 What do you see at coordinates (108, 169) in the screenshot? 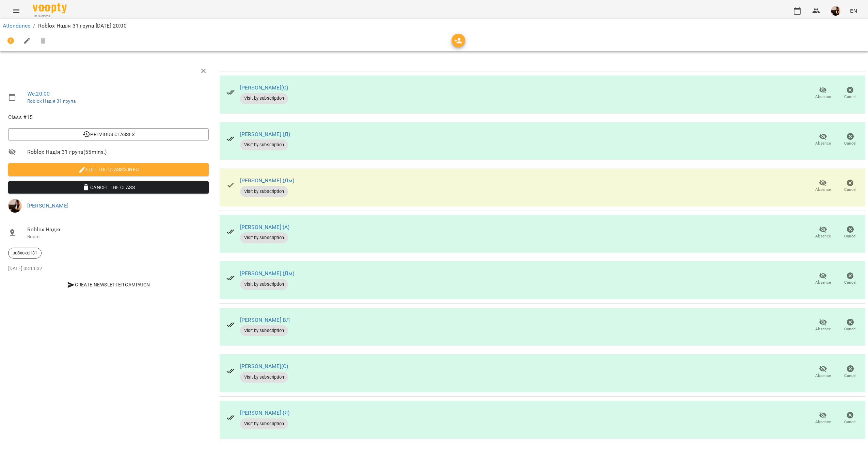
I see `button: Edit the class's Info` at bounding box center [108, 169].